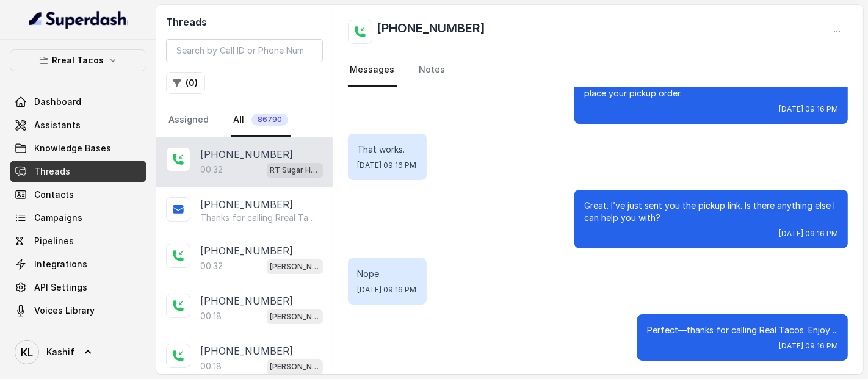  What do you see at coordinates (78, 20) in the screenshot?
I see `img: light.svg` at bounding box center [78, 20].